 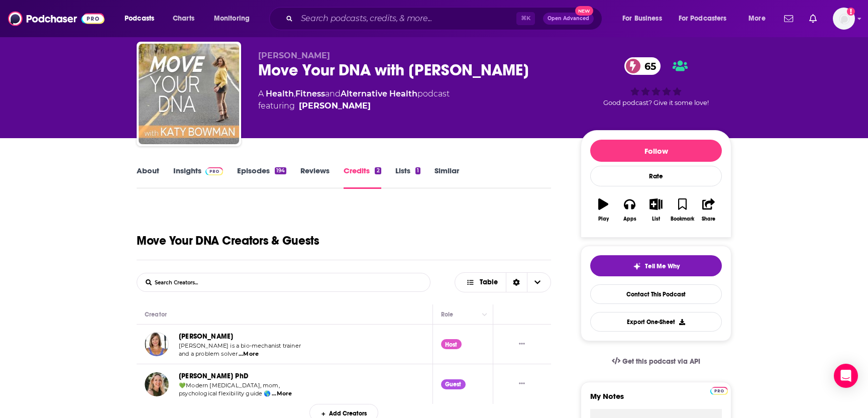 I want to click on img: Podchaser - Follow, Share and Rate Podcasts, so click(x=56, y=19).